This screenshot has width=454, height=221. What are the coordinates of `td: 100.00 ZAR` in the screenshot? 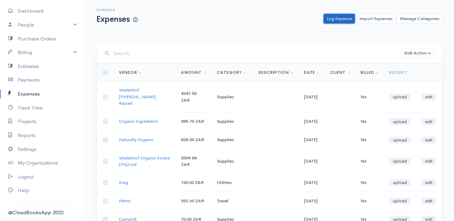 It's located at (194, 182).